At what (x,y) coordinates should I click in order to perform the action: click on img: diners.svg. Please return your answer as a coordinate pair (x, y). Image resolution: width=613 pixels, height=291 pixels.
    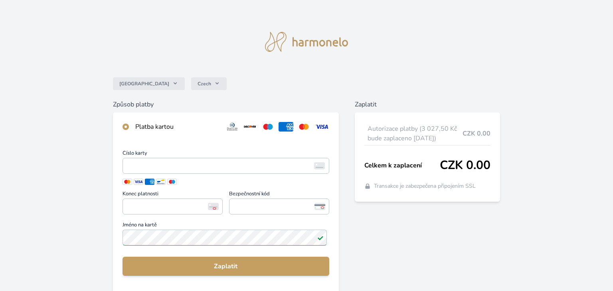
    Looking at the image, I should click on (232, 127).